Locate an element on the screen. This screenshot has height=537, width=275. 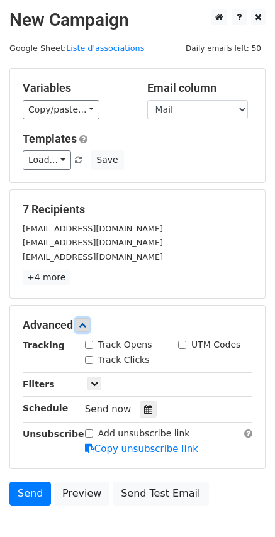
a: Send is located at coordinates (30, 494).